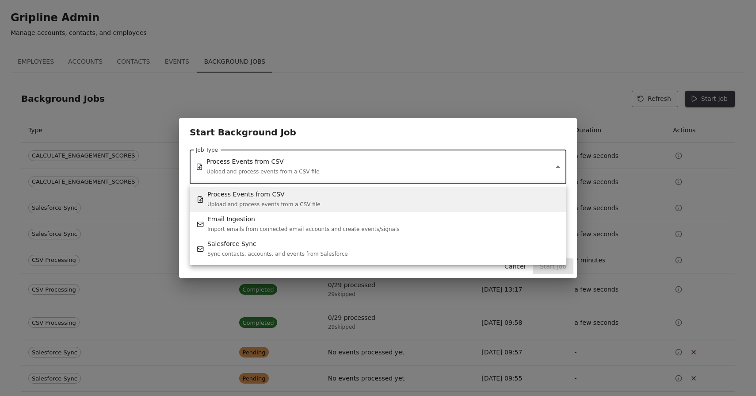 Image resolution: width=756 pixels, height=396 pixels. I want to click on span: Upload and process events from a CSV file, so click(264, 204).